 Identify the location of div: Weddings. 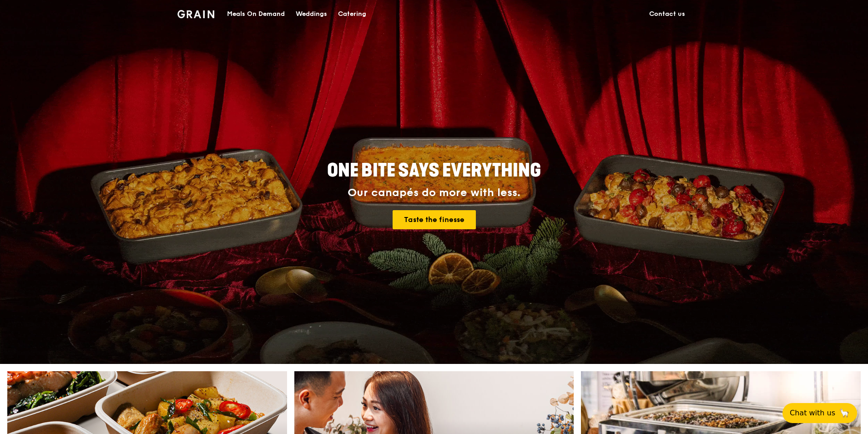
(311, 14).